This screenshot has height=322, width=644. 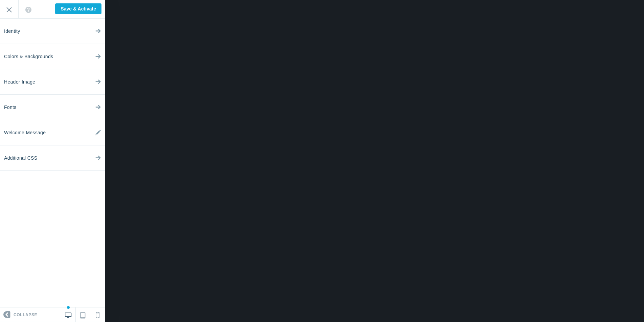 What do you see at coordinates (10, 107) in the screenshot?
I see `span: Fonts` at bounding box center [10, 107].